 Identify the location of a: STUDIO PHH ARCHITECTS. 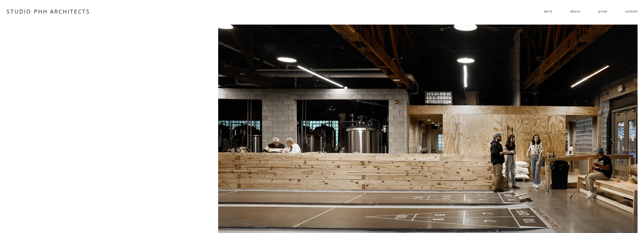
(48, 11).